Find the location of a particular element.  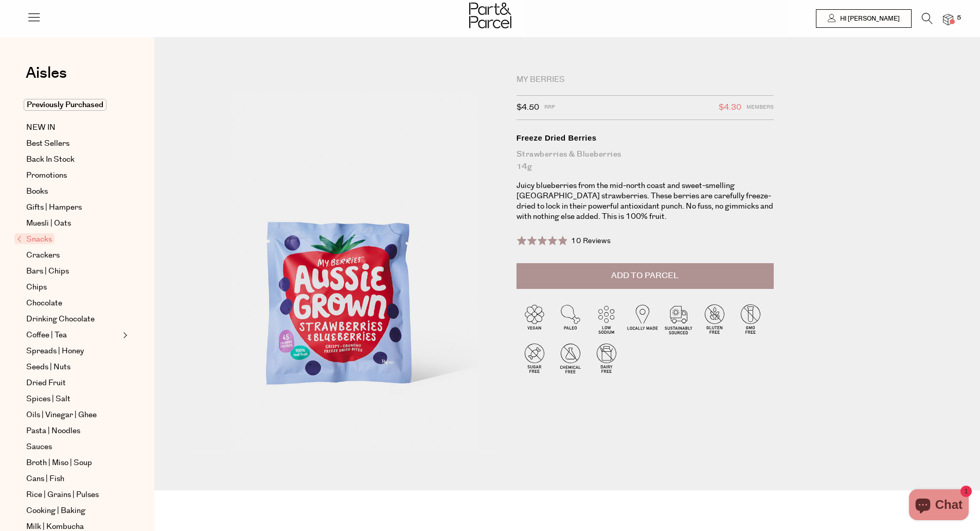

div: Freeze Dried Berries is located at coordinates (645, 138).